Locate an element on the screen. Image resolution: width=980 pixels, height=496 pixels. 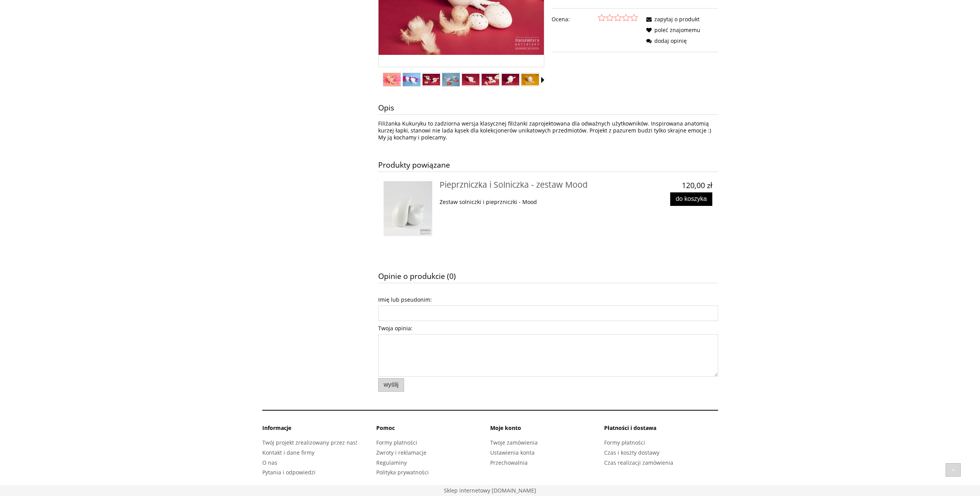
img: FK-b07_web.jpg is located at coordinates (490, 80).